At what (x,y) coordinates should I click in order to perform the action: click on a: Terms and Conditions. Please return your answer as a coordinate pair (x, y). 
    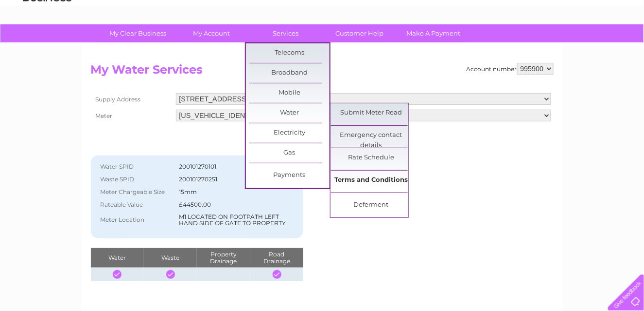
    Looking at the image, I should click on (371, 180).